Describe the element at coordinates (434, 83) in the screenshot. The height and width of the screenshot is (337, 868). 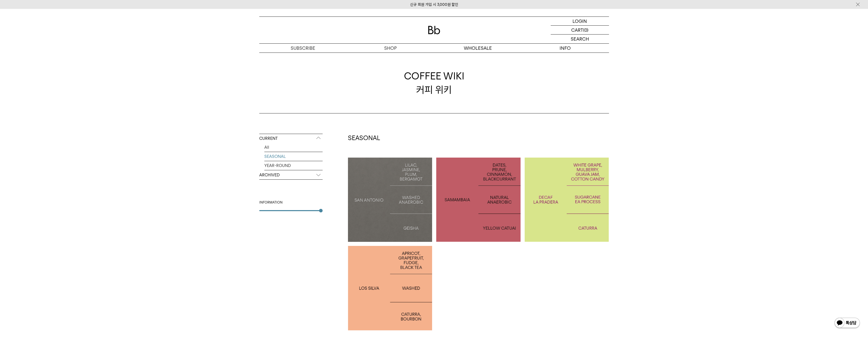
I see `div: 커피 위키` at that location.